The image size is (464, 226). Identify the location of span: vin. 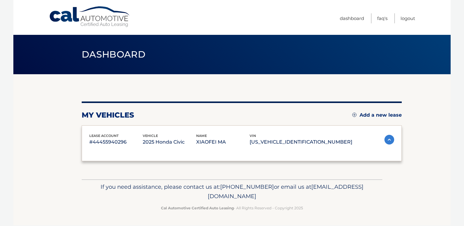
(253, 136).